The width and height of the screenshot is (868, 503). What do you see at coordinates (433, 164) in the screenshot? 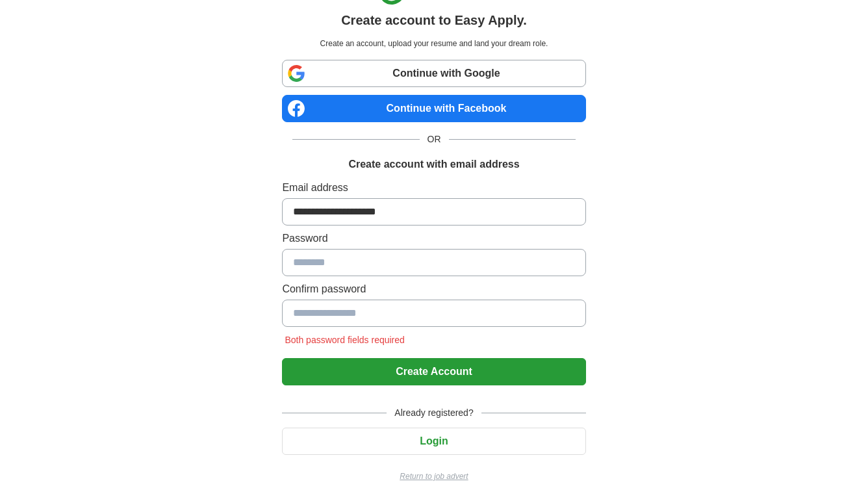
I see `h1: Create account with email address` at bounding box center [433, 164].